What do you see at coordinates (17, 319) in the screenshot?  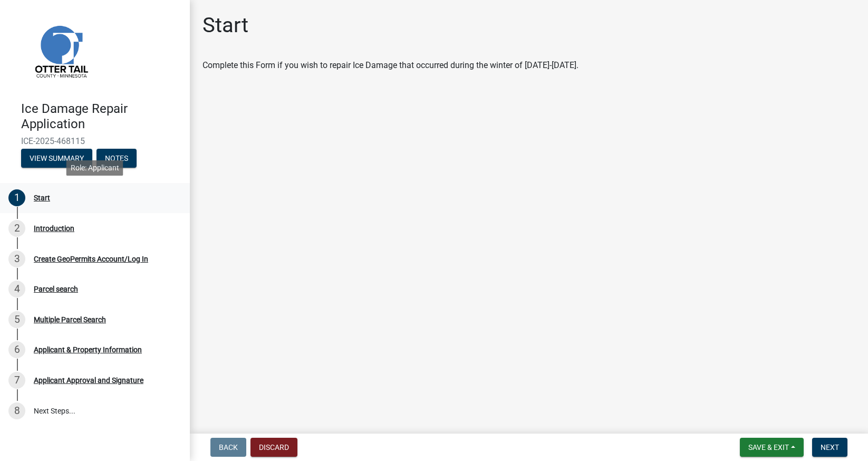 I see `div: 5` at bounding box center [17, 319].